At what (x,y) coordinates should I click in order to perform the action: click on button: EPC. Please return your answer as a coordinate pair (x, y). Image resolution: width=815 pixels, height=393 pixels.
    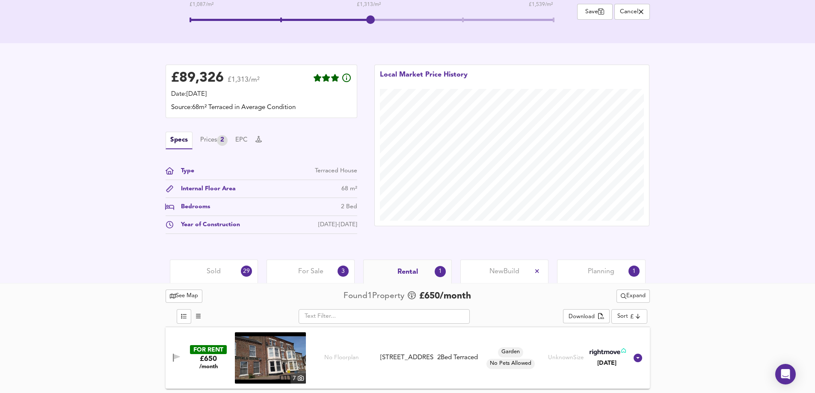
    Looking at the image, I should click on (241, 140).